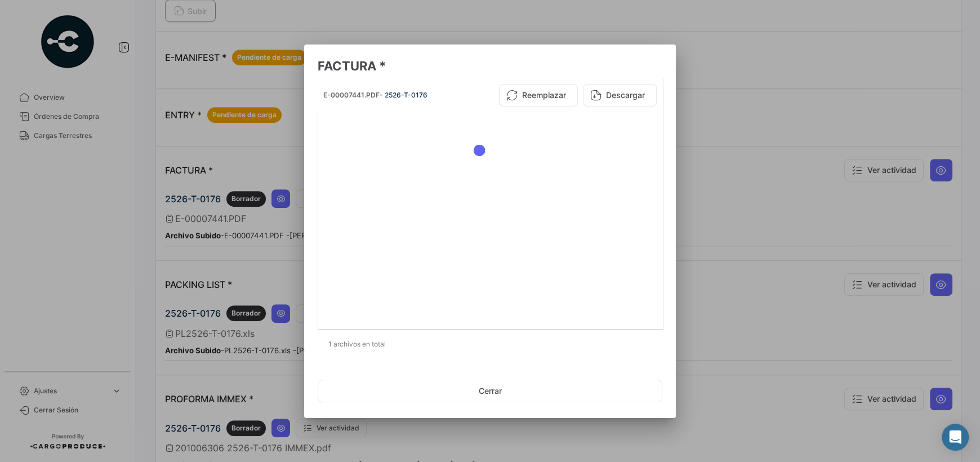 The image size is (980, 462). What do you see at coordinates (403, 95) in the screenshot?
I see `span: - 2526-T-0176` at bounding box center [403, 95].